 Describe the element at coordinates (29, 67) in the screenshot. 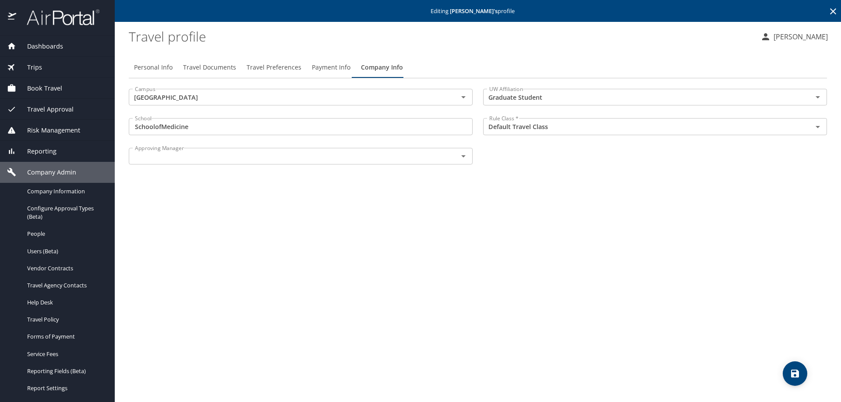

I see `span: Trips` at that location.